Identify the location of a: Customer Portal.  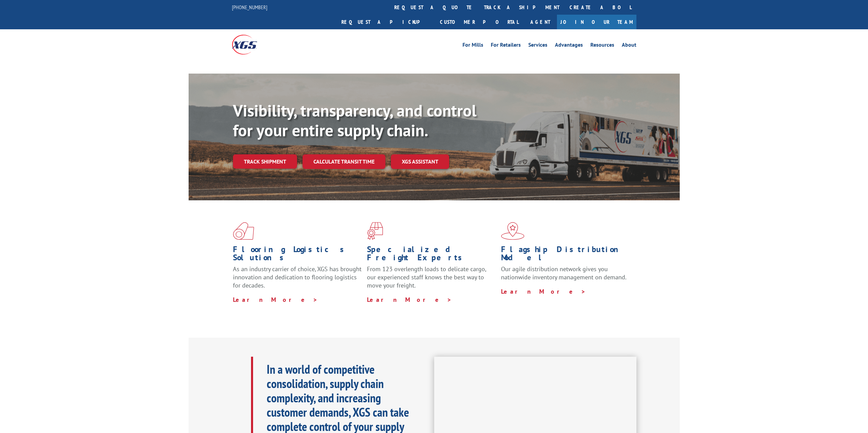
(479, 22).